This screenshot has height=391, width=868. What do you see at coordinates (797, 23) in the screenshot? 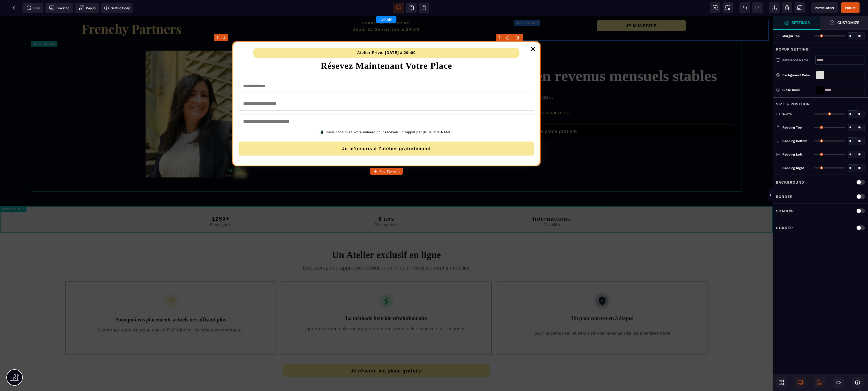
I see `span: Settings` at bounding box center [797, 23].